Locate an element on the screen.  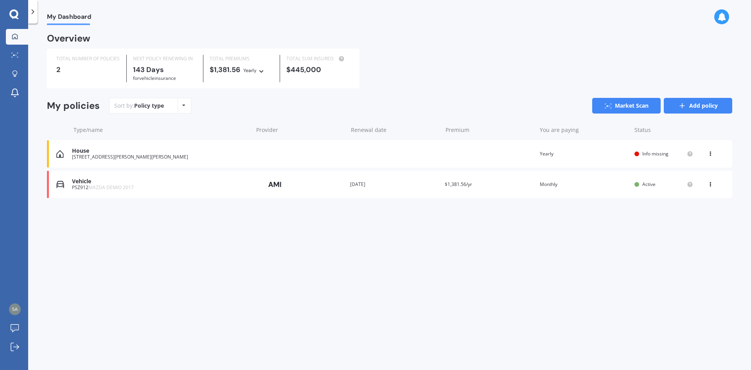
b: 143 Days is located at coordinates (148, 70).